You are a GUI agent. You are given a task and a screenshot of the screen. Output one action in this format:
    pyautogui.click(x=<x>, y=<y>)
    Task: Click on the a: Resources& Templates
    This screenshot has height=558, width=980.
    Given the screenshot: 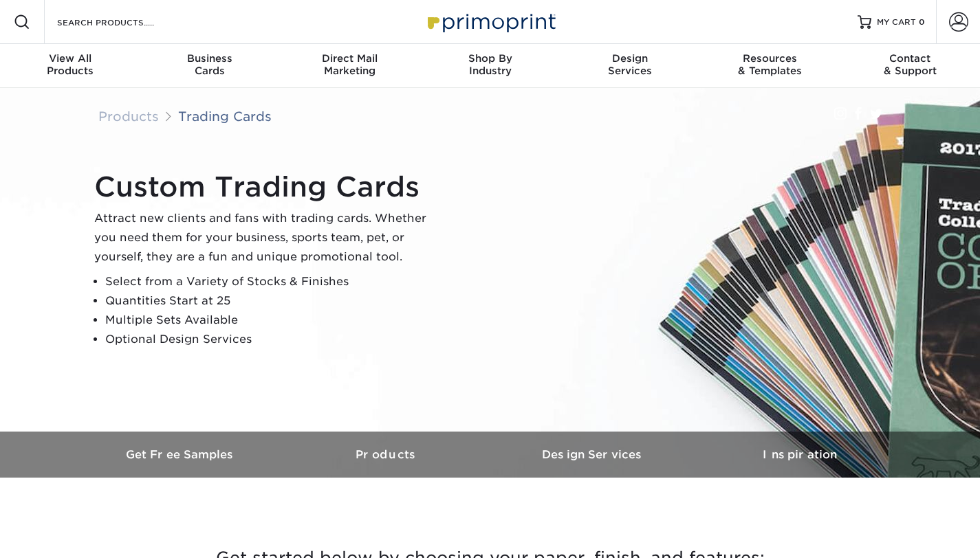 What is the action you would take?
    pyautogui.click(x=770, y=66)
    